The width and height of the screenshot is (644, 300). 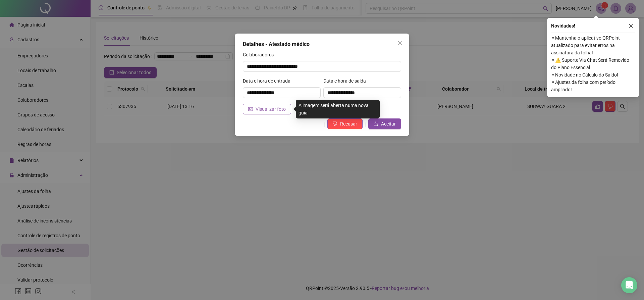 I want to click on span: Aceitar, so click(x=388, y=124).